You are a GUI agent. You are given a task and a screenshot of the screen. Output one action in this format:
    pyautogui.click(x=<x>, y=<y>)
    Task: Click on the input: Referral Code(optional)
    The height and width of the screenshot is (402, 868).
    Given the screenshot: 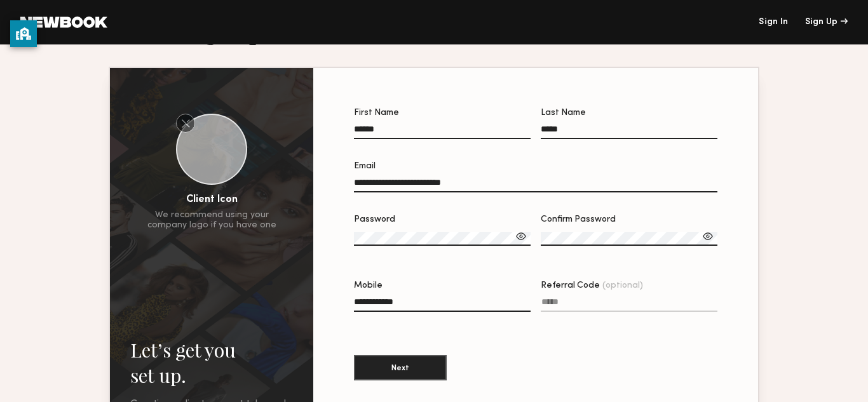 What is the action you would take?
    pyautogui.click(x=629, y=305)
    